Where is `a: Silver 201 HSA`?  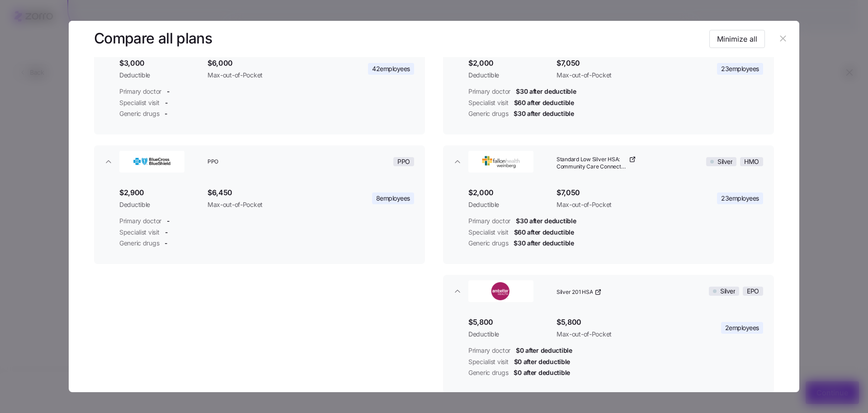 a: Silver 201 HSA is located at coordinates (579, 292).